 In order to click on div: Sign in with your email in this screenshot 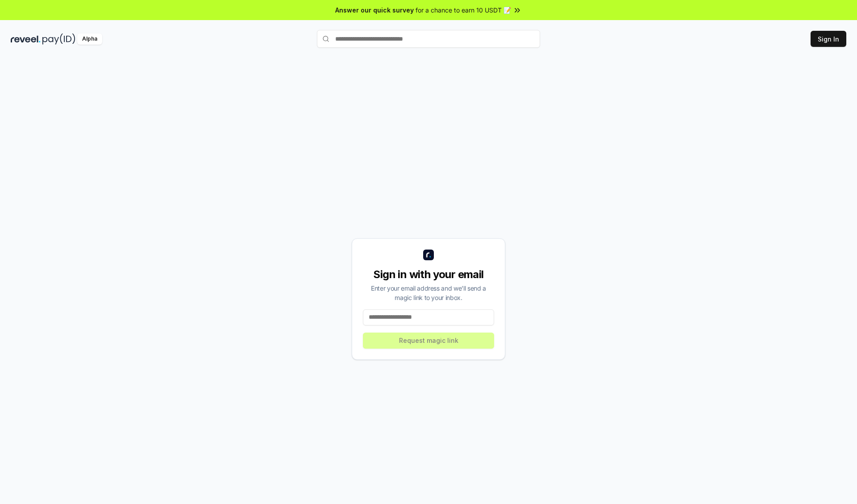, I will do `click(428, 274)`.